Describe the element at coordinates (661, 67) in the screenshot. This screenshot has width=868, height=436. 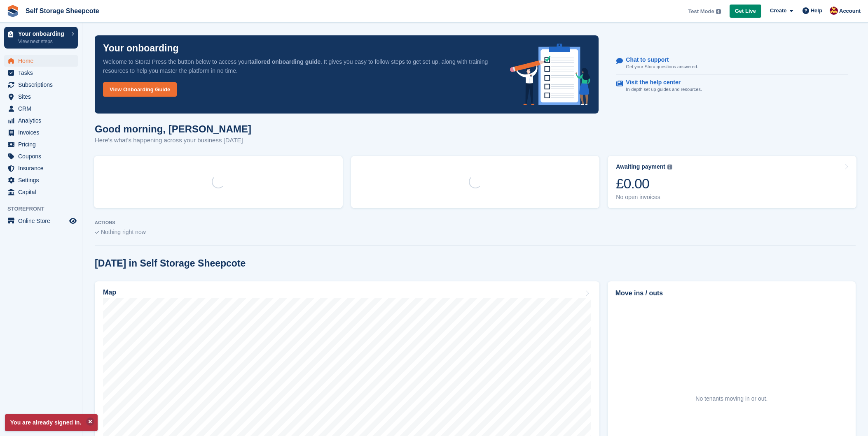
I see `p: Get your Stora questions answered.` at that location.